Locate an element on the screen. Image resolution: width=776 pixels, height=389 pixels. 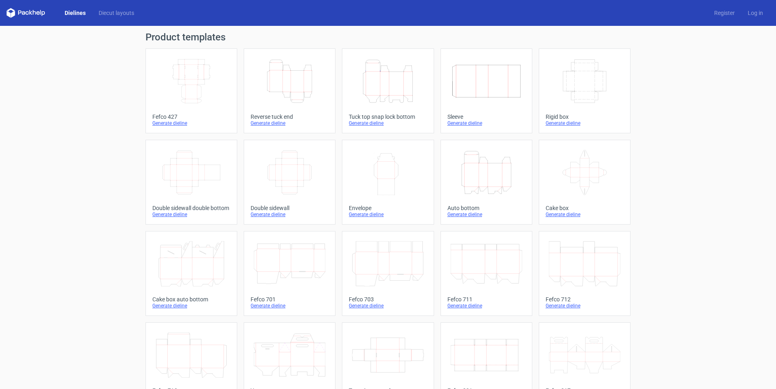
div: Fefco 711 is located at coordinates (486, 299).